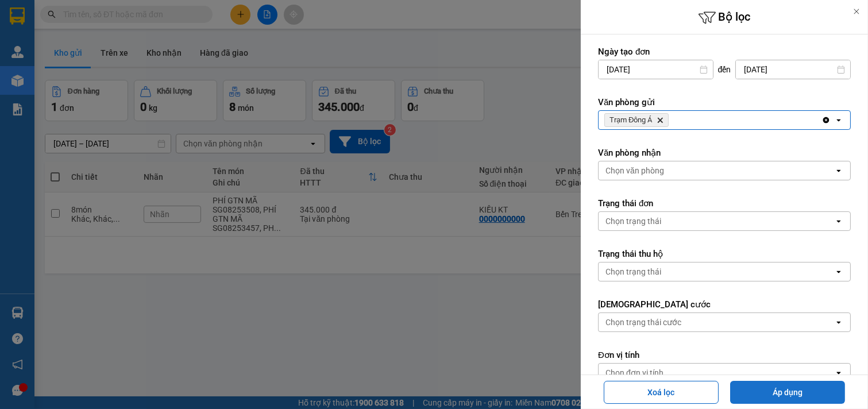 This screenshot has width=868, height=409. I want to click on label: Trạng thái đơn, so click(724, 203).